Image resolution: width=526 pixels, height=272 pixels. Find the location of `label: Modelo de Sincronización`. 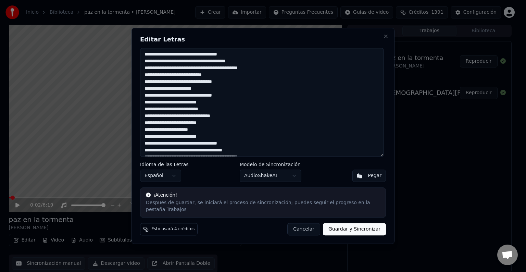

label: Modelo de Sincronización is located at coordinates (271, 165).